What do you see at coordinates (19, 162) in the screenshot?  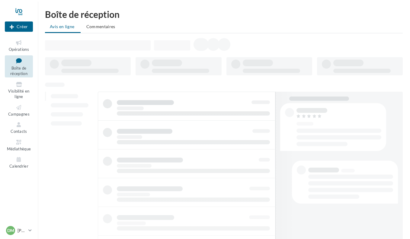 I see `a: Calendrier` at bounding box center [19, 162].